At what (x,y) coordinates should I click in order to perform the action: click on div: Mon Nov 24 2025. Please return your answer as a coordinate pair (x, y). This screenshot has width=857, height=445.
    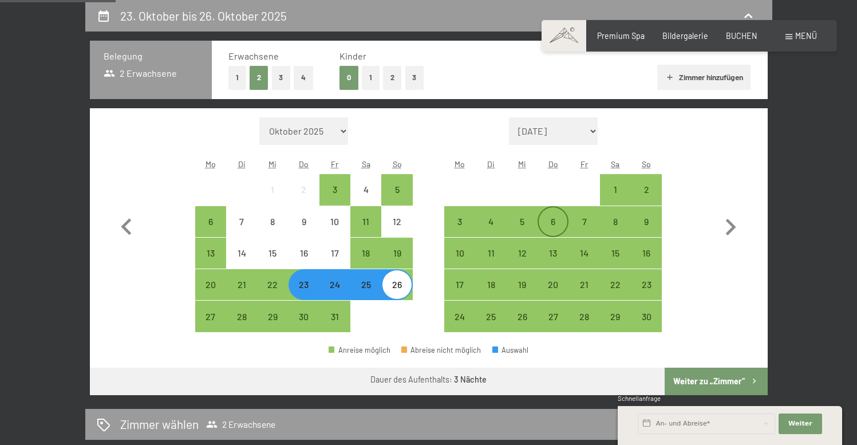
    Looking at the image, I should click on (460, 316).